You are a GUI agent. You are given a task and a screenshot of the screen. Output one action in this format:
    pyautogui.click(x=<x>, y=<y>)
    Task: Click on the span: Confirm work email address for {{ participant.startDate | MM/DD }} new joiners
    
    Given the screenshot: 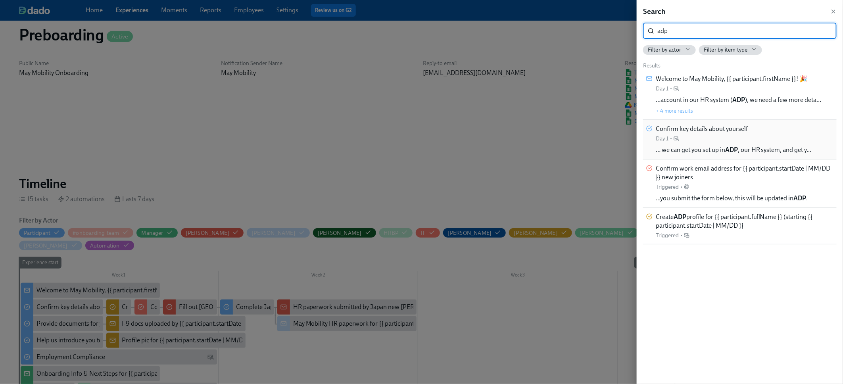 What is the action you would take?
    pyautogui.click(x=745, y=173)
    